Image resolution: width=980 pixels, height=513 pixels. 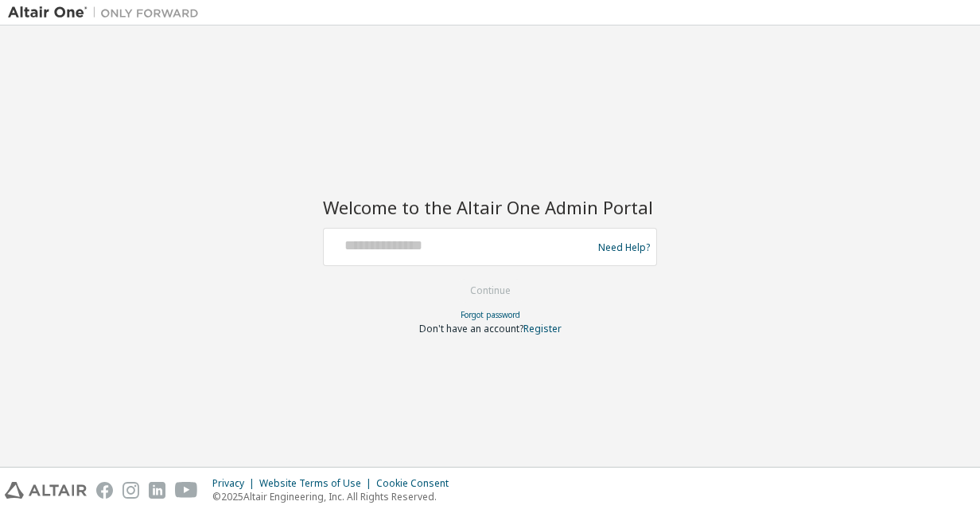 I want to click on div: Website Terms of Use, so click(x=318, y=483).